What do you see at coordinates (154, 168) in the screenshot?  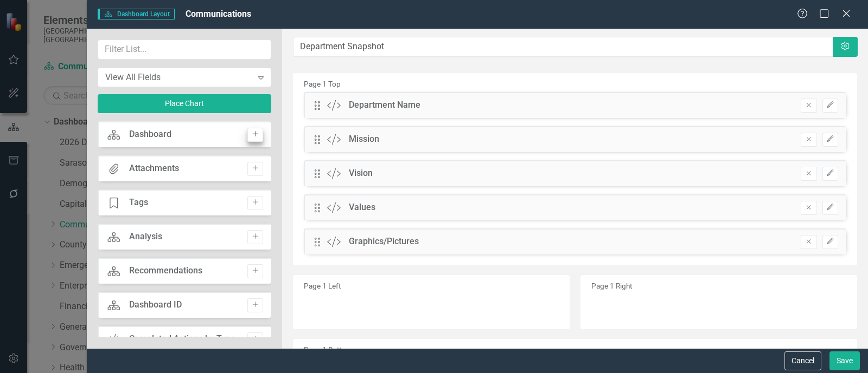 I see `div: Attachments` at bounding box center [154, 168].